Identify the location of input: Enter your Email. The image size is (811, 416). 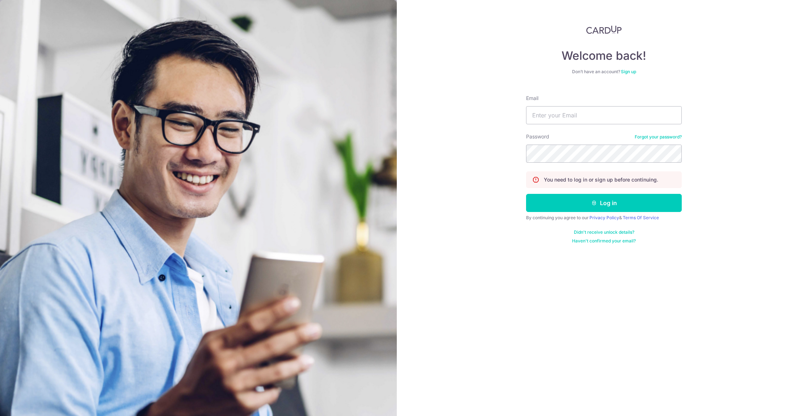
(604, 115).